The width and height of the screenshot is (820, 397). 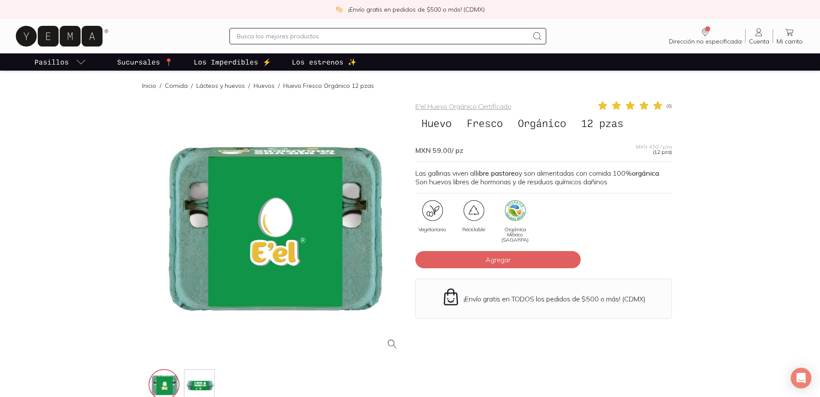 I want to click on a: Lácteos y huevos, so click(x=220, y=86).